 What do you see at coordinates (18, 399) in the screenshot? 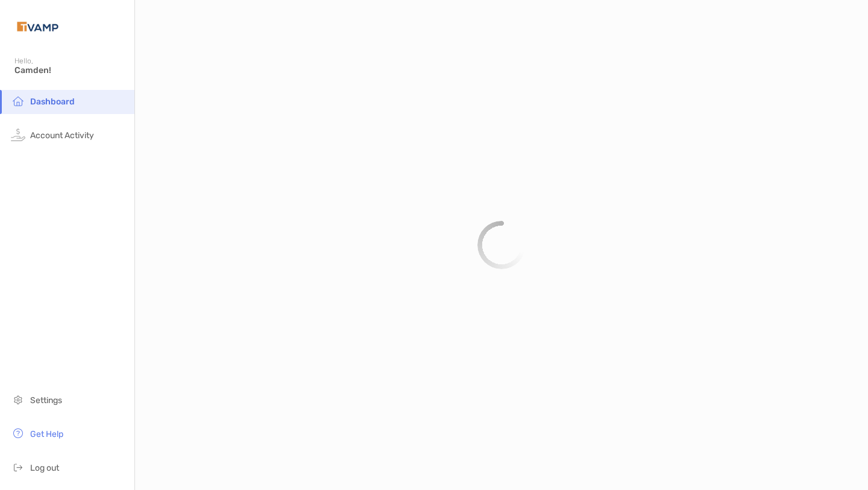
I see `img: settings icon` at bounding box center [18, 399].